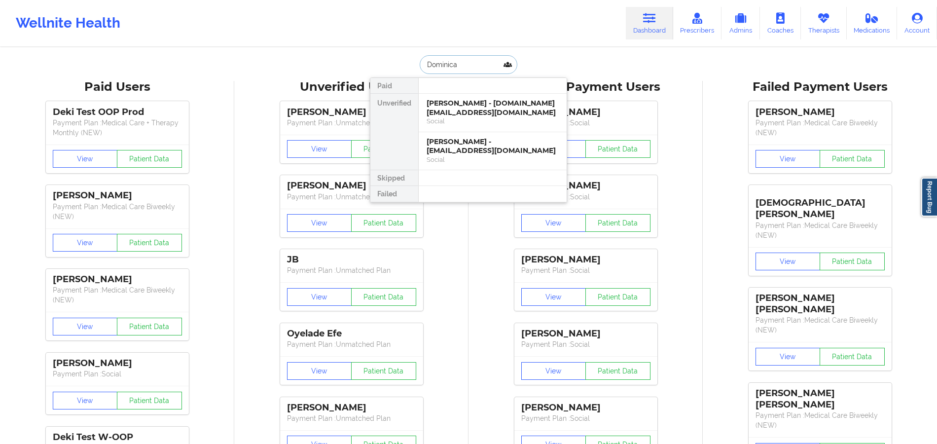 This screenshot has width=937, height=444. I want to click on a: Dashboard, so click(650, 23).